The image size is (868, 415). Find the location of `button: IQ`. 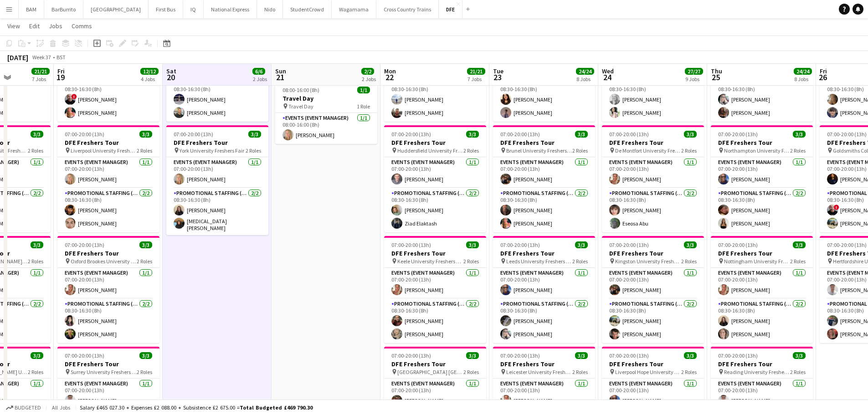

button: IQ is located at coordinates (193, 9).